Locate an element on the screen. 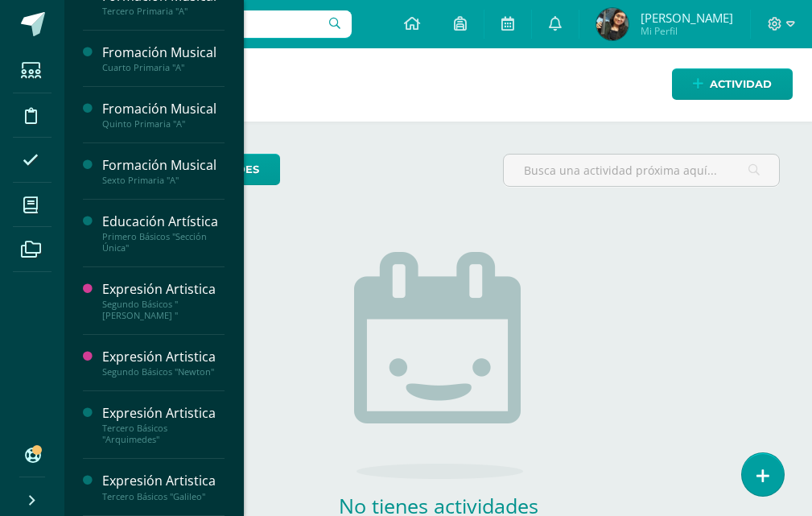 This screenshot has height=516, width=812. a: Expresión ArtisticaTercero Básicos "Galileo" is located at coordinates (164, 487).